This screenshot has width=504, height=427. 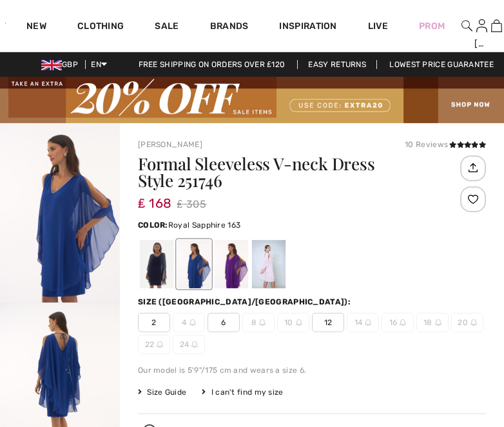 I want to click on div: Quartz, so click(x=269, y=264).